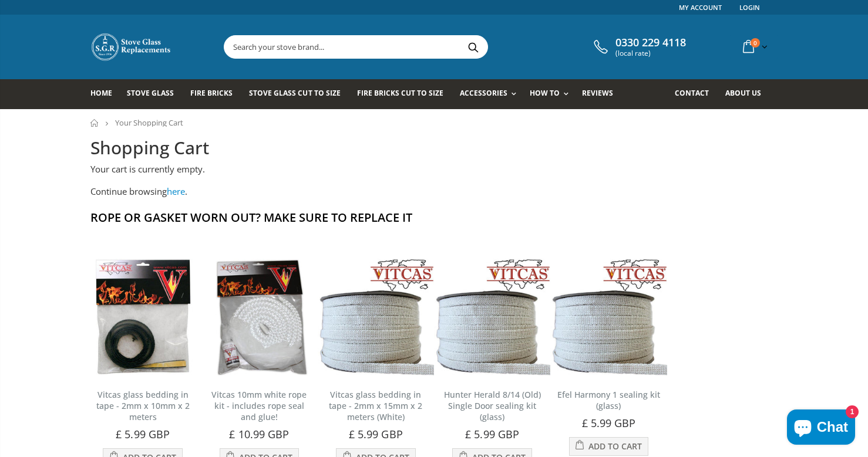 This screenshot has width=868, height=457. Describe the element at coordinates (492, 406) in the screenshot. I see `a: Hunter Herald 8/14 (Old) Single Door sealing kit (glass)` at that location.